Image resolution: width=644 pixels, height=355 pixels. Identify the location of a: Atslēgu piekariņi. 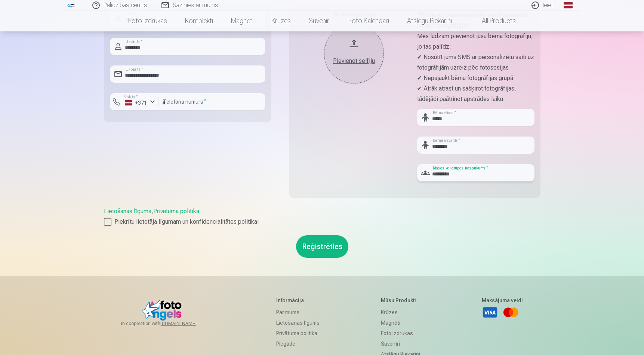
(429, 21).